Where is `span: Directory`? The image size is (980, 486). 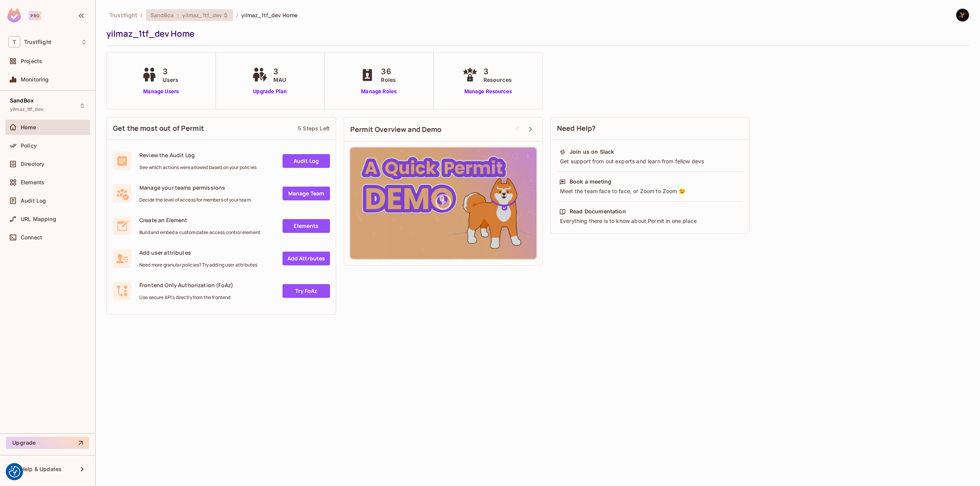 span: Directory is located at coordinates (33, 164).